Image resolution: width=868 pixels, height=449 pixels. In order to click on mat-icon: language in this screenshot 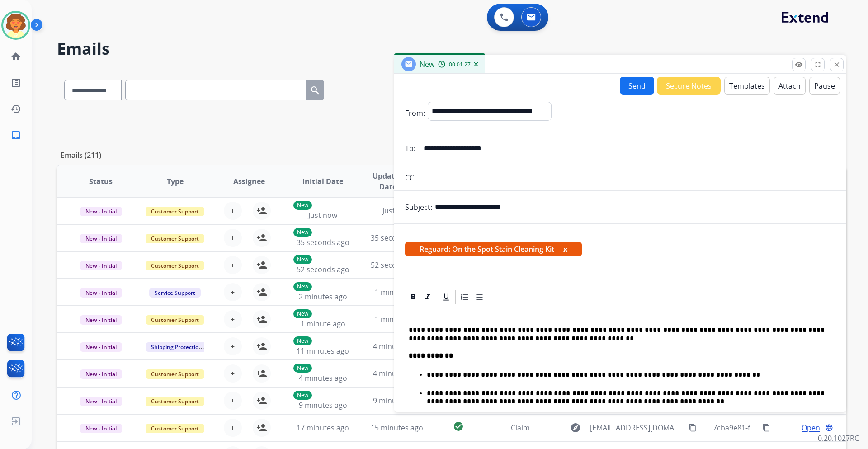, I will do `click(829, 428)`.